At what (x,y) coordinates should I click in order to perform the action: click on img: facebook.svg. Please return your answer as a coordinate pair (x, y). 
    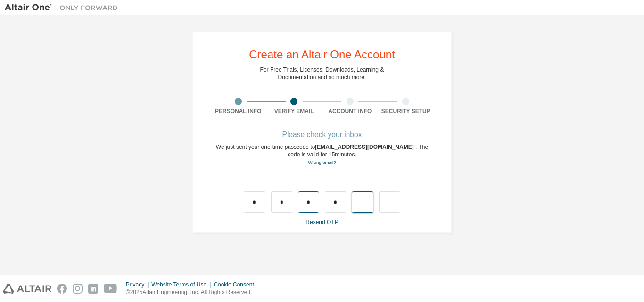
    Looking at the image, I should click on (62, 289).